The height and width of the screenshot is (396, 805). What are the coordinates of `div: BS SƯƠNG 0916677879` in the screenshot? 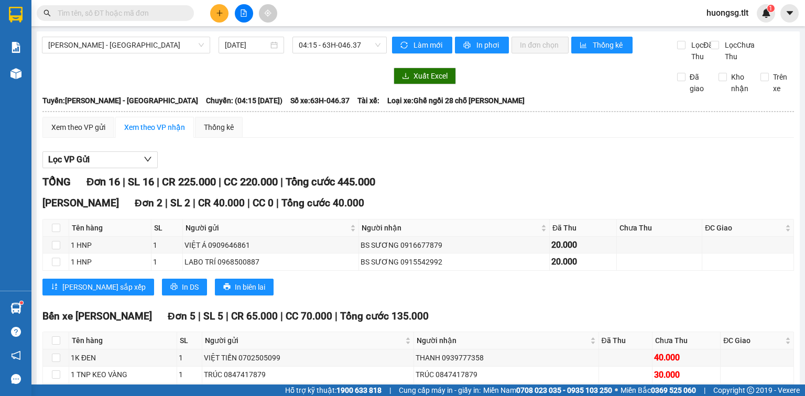 It's located at (454, 245).